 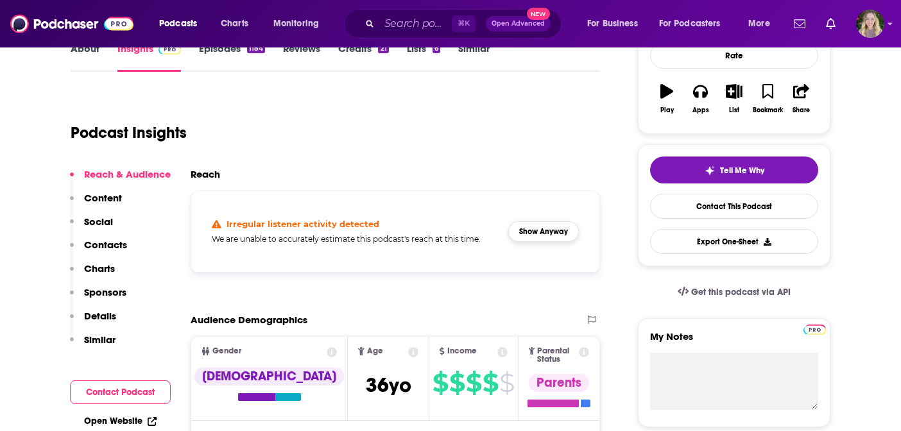 What do you see at coordinates (734, 341) in the screenshot?
I see `label: My Notes` at bounding box center [734, 341].